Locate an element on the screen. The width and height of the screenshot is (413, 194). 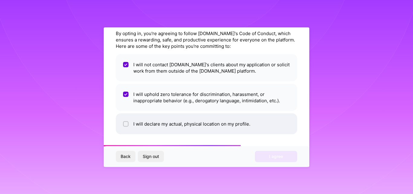
button: Back is located at coordinates (126, 156).